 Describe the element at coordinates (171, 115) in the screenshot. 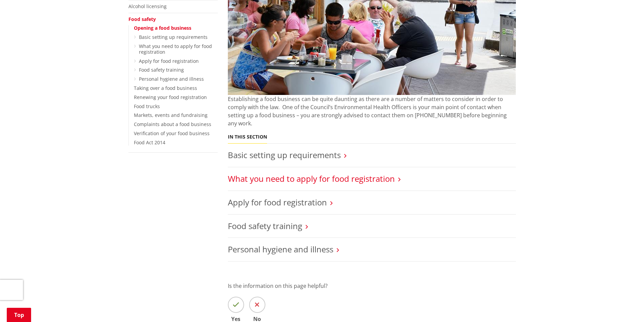

I see `a: Markets, events and fundraising` at that location.